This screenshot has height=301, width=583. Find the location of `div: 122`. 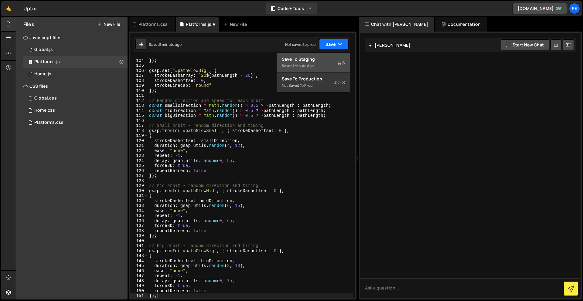

div: 122 is located at coordinates (139, 151).